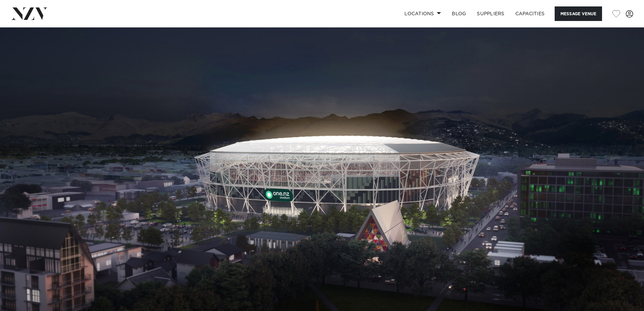 The image size is (644, 311). What do you see at coordinates (491, 13) in the screenshot?
I see `a: SUPPLIERS` at bounding box center [491, 13].